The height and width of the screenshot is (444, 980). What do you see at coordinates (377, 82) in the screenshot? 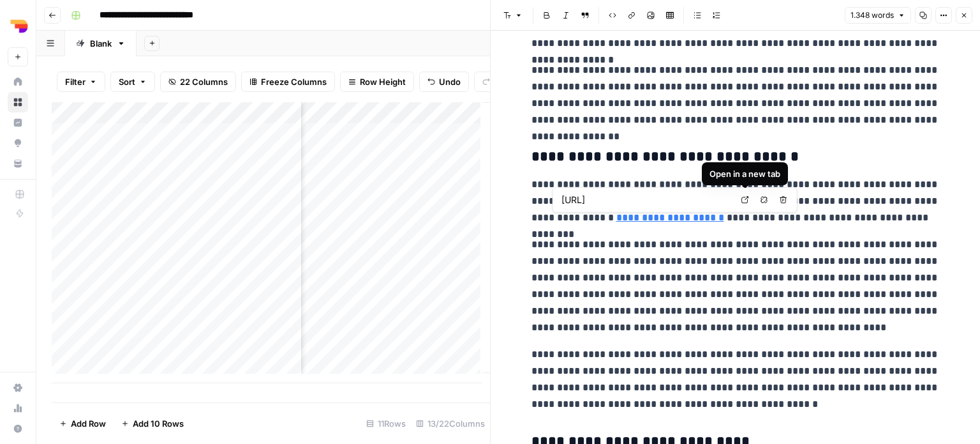
I see `button: Row Height` at bounding box center [377, 82].